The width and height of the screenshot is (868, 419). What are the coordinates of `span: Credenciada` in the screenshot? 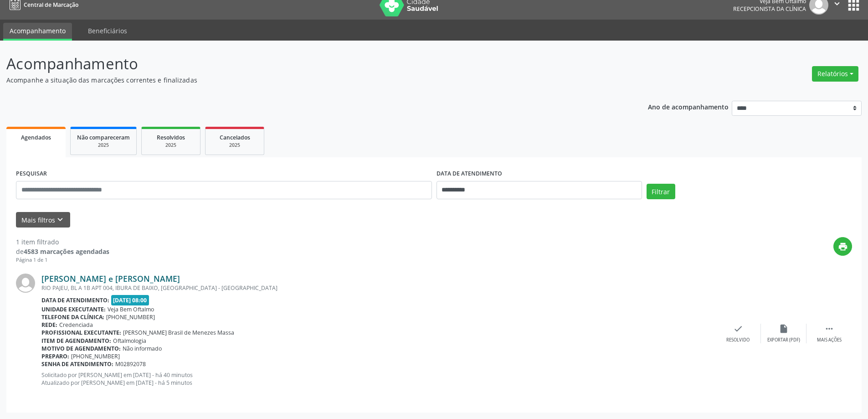 It's located at (76, 325).